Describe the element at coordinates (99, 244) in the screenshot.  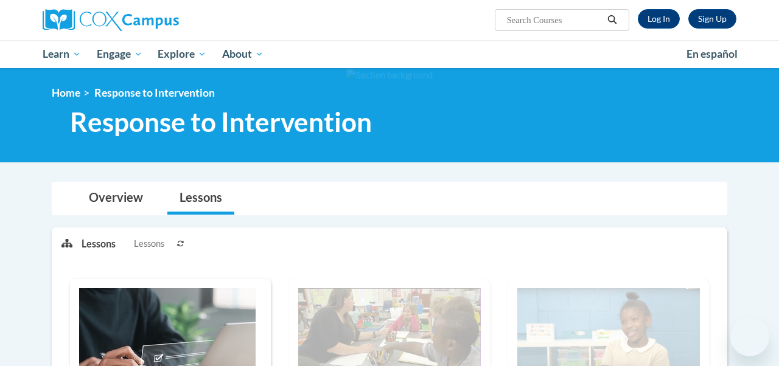
I see `p: Lessons` at that location.